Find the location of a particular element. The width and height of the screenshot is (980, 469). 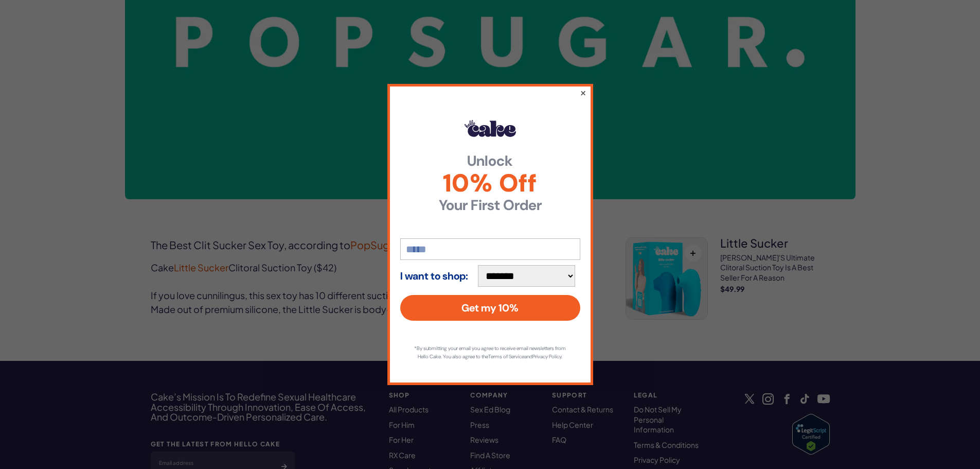

a: Terms of Service is located at coordinates (506, 356).